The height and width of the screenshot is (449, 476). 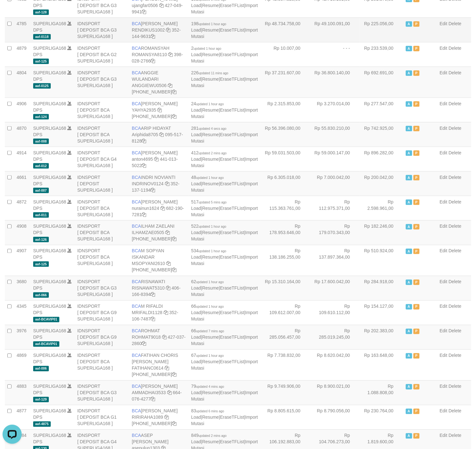 What do you see at coordinates (12, 12) in the screenshot?
I see `button: Open LiveChat chat widget` at bounding box center [12, 12].